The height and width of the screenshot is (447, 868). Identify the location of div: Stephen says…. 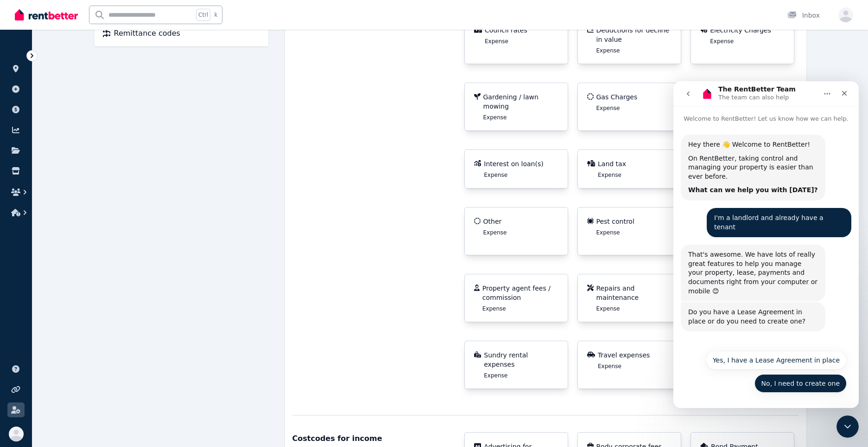
(93, 144).